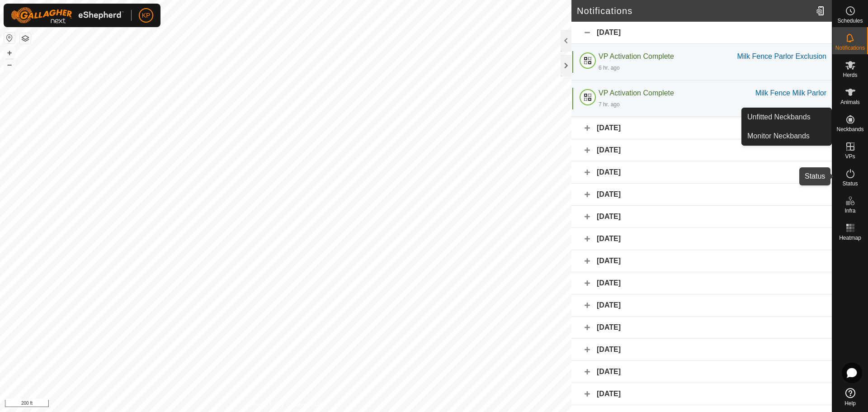  I want to click on div: 6 hr. ago, so click(609, 68).